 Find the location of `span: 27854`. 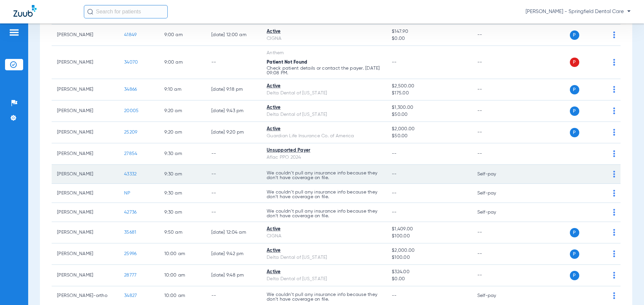

span: 27854 is located at coordinates (130, 154).